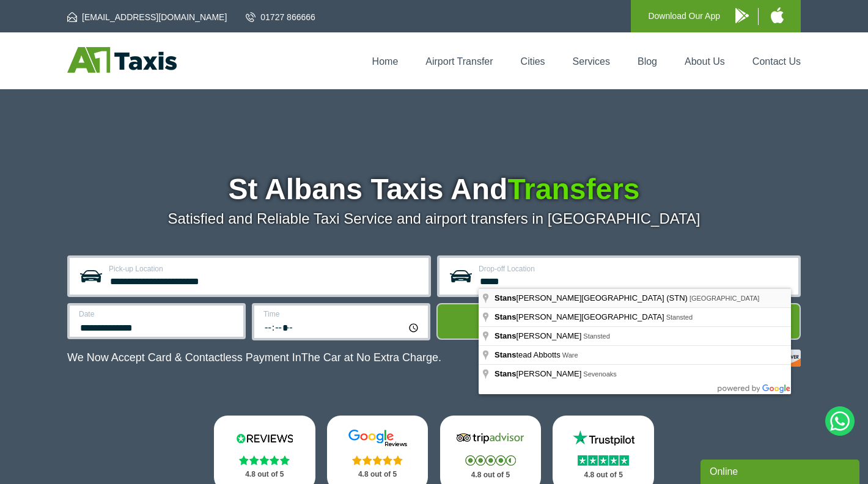 The width and height of the screenshot is (868, 484). I want to click on button: Get Quote, so click(619, 322).